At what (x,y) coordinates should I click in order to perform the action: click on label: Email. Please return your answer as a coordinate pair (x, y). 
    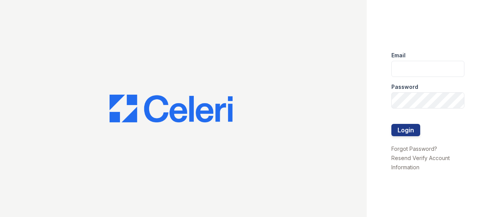
    Looking at the image, I should click on (399, 55).